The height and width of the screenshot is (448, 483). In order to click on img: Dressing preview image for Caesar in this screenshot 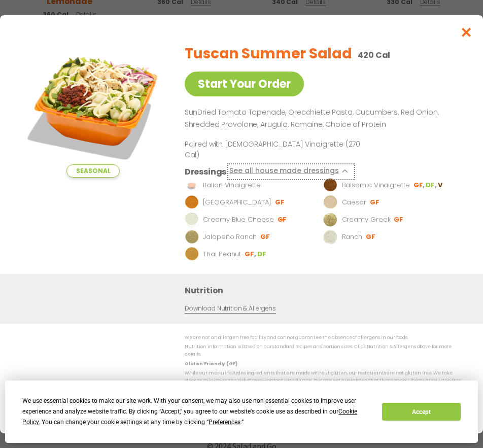, I will do `click(330, 202)`.